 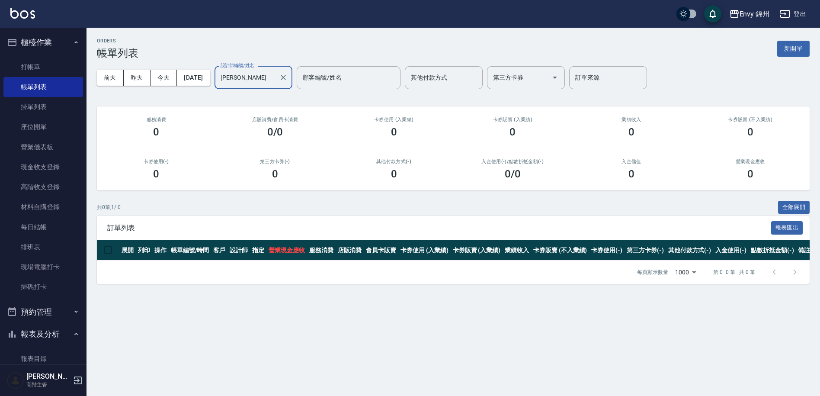 I want to click on th: 帳單編號/時間, so click(x=190, y=250).